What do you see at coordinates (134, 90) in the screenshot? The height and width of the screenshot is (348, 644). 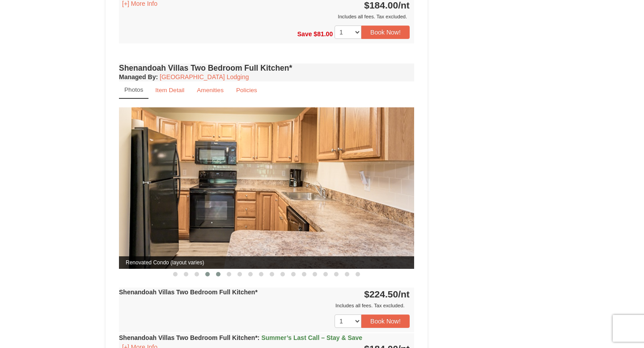 I see `a: Photos` at bounding box center [134, 90].